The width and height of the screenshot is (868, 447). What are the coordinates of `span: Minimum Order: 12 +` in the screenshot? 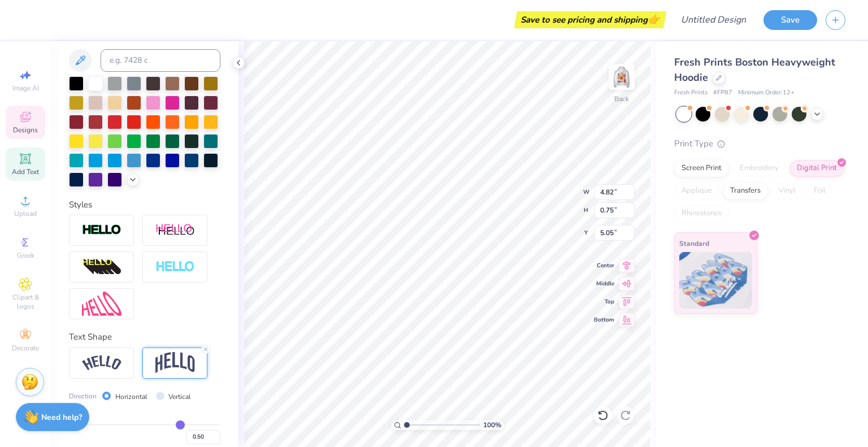 It's located at (766, 93).